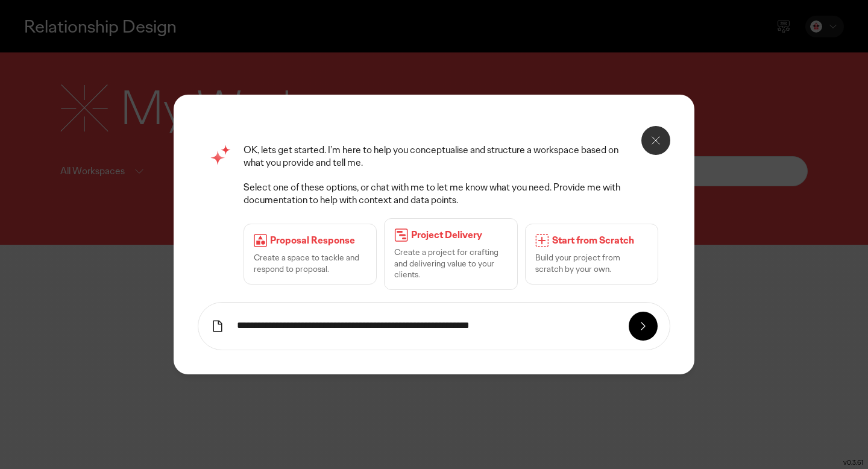 The image size is (868, 469). What do you see at coordinates (591, 263) in the screenshot?
I see `p: Build your project from scratch by your own.` at bounding box center [591, 263].